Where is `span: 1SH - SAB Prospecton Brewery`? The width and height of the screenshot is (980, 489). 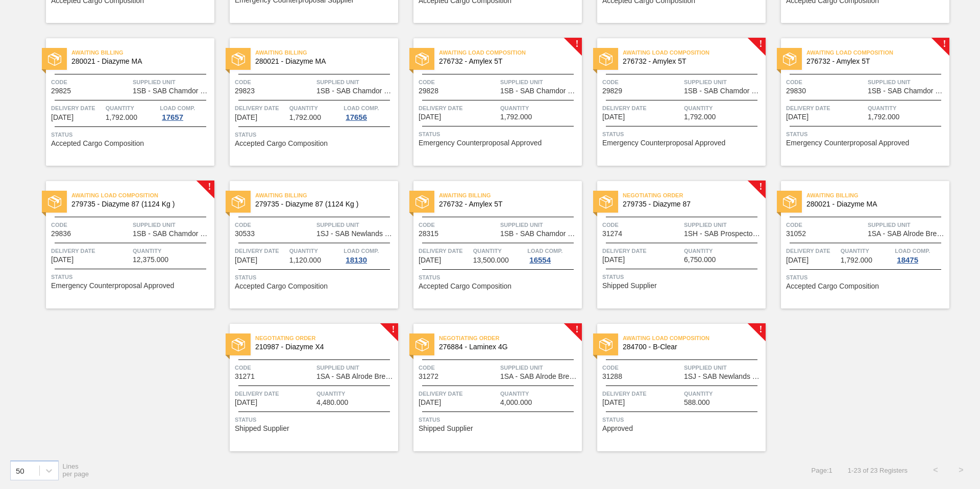
span: 1SH - SAB Prospecton Brewery is located at coordinates (724, 234).